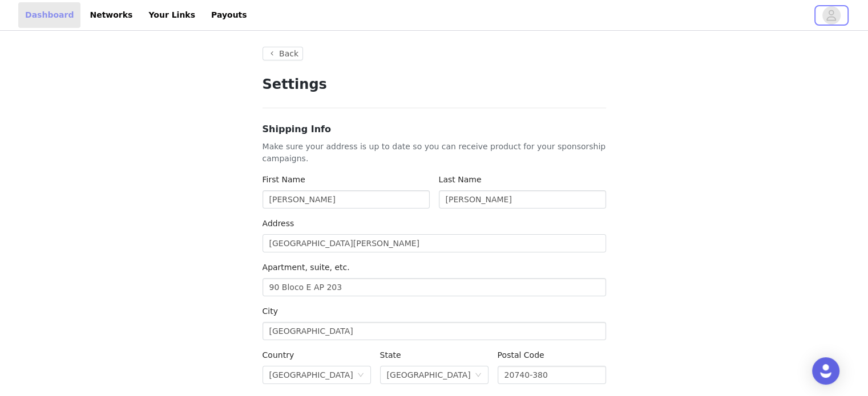 The width and height of the screenshot is (868, 396). I want to click on h3: Shipping Info, so click(435, 129).